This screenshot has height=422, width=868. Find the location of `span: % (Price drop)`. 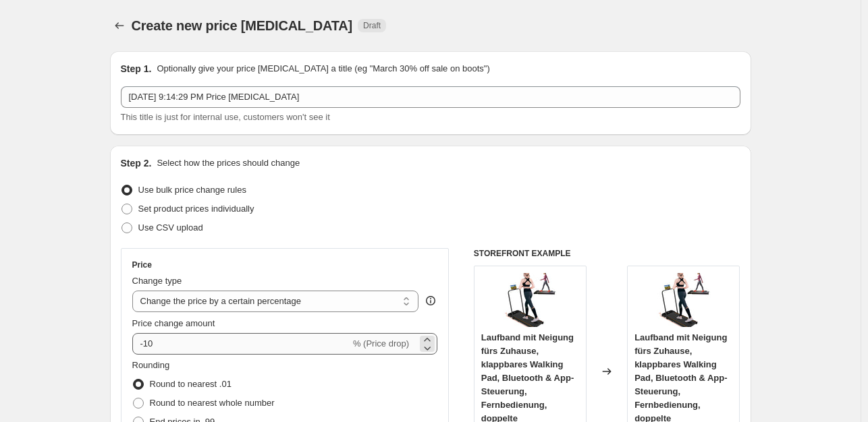

span: % (Price drop) is located at coordinates (381, 344).